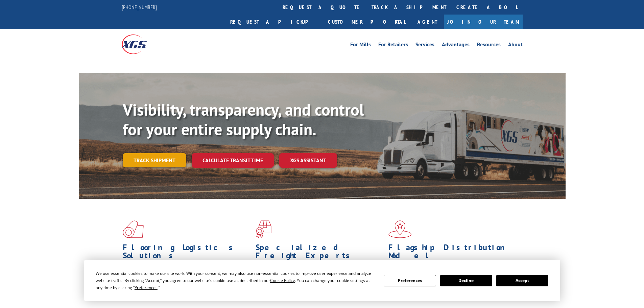  I want to click on button: Preferences, so click(410, 281).